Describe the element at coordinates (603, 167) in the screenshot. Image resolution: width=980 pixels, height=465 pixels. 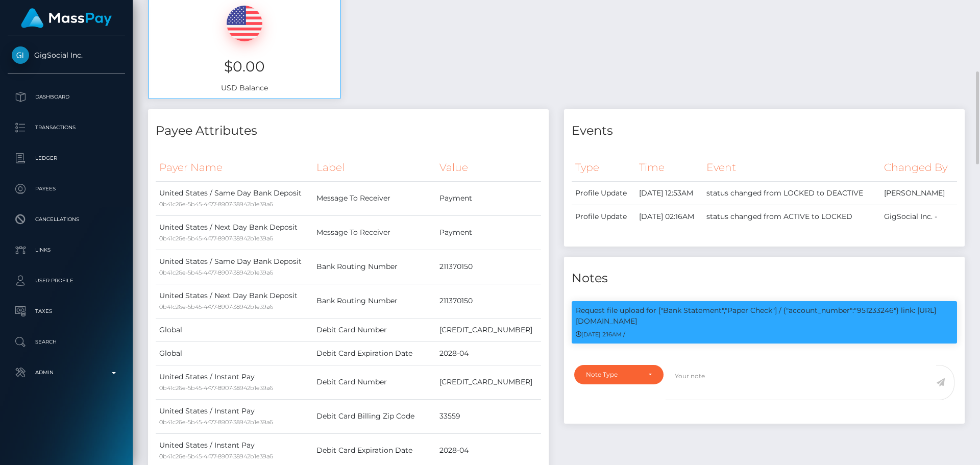
I see `th: Type` at that location.